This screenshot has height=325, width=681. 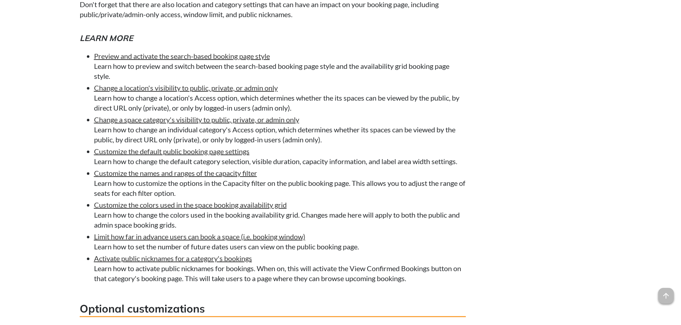 What do you see at coordinates (173, 259) in the screenshot?
I see `a: Activate public nicknames for a category's bookings` at bounding box center [173, 259].